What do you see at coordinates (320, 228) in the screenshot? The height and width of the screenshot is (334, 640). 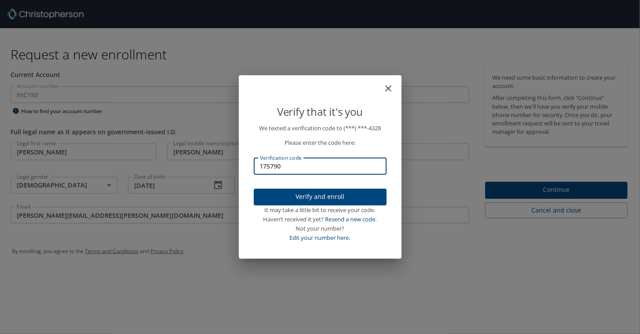 I see `div: Not your number?` at bounding box center [320, 228].